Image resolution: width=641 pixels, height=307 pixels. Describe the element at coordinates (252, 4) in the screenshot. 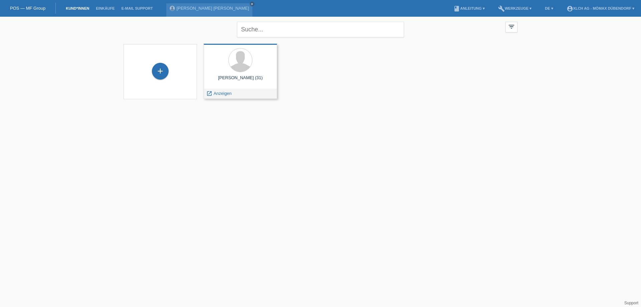

I see `i: close` at that location.